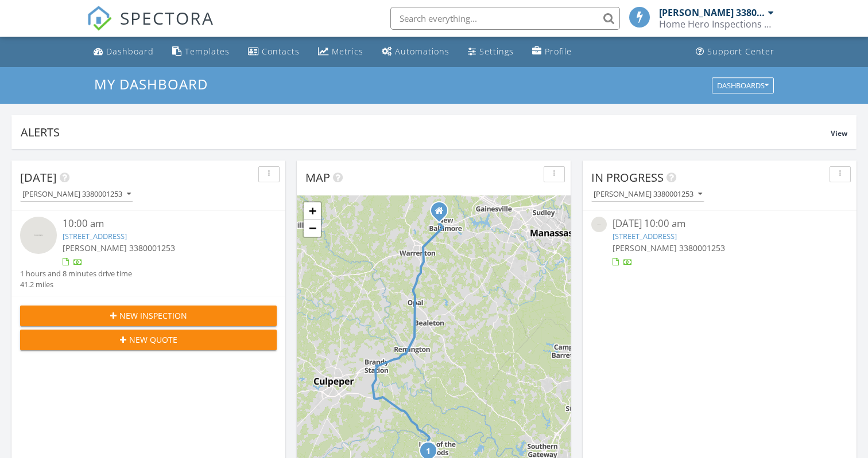 The image size is (868, 458). What do you see at coordinates (151, 84) in the screenshot?
I see `span: My Dashboard` at bounding box center [151, 84].